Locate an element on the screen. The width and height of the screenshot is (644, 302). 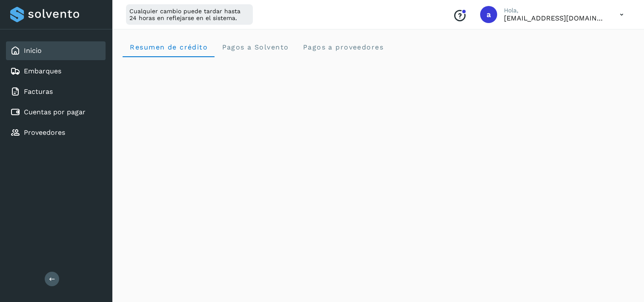
a: Embarques is located at coordinates (43, 71).